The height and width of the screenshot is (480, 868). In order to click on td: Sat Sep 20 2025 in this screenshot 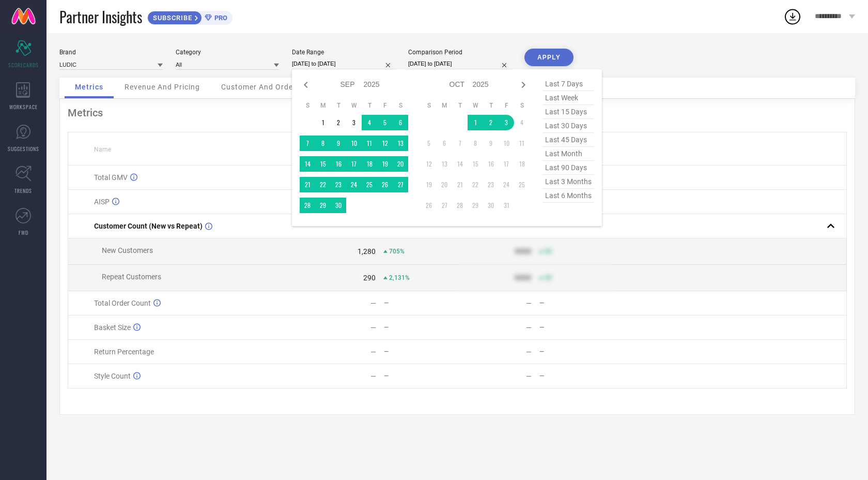, I will do `click(401, 164)`.